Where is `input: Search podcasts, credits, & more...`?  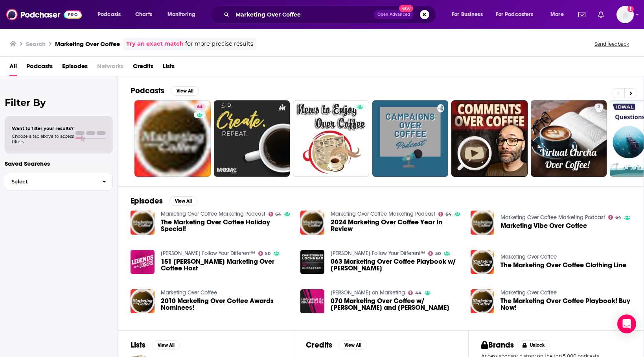 input: Search podcasts, credits, & more... is located at coordinates (303, 15).